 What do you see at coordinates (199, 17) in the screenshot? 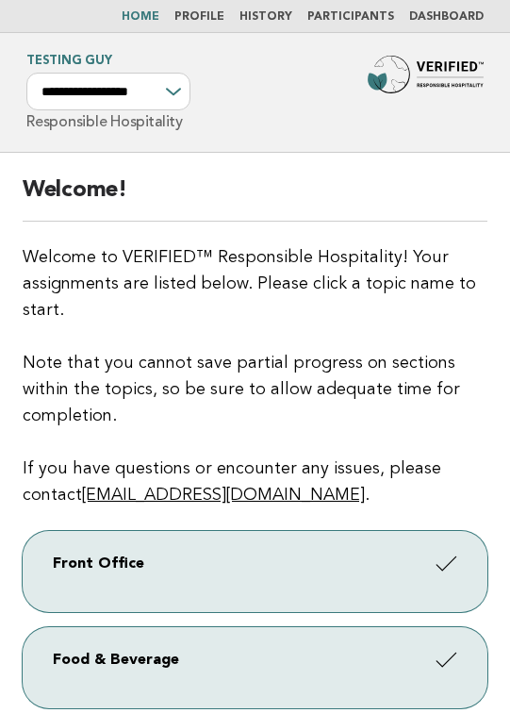
I see `a: Profile` at bounding box center [199, 17].